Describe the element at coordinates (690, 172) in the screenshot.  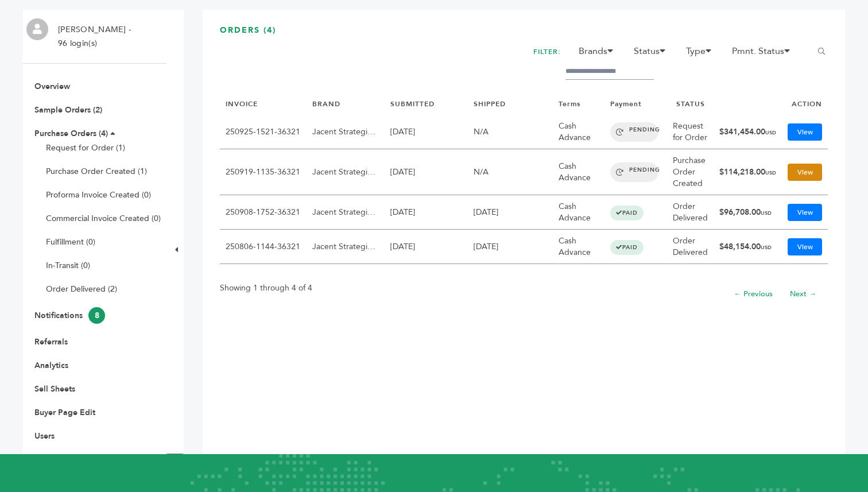
I see `td: Purchase Order Created` at that location.